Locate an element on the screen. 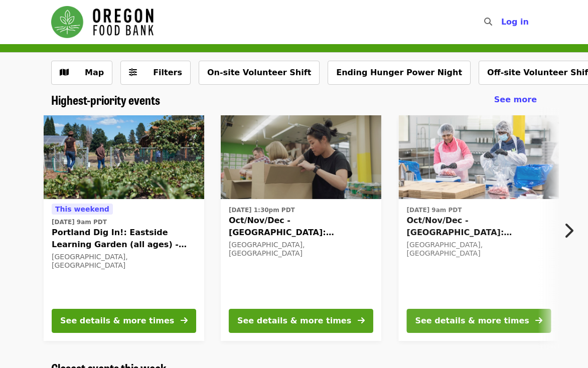 The height and width of the screenshot is (368, 588). button: Next item is located at coordinates (571, 230).